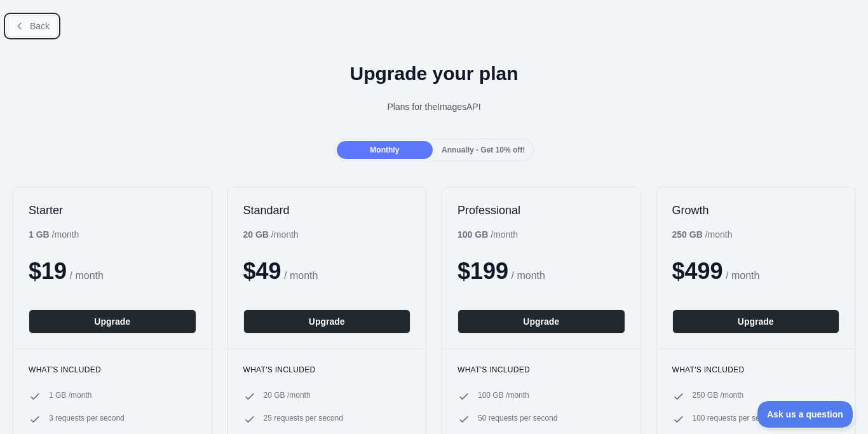 This screenshot has height=434, width=868. What do you see at coordinates (483, 271) in the screenshot?
I see `span: $ 199` at bounding box center [483, 271].